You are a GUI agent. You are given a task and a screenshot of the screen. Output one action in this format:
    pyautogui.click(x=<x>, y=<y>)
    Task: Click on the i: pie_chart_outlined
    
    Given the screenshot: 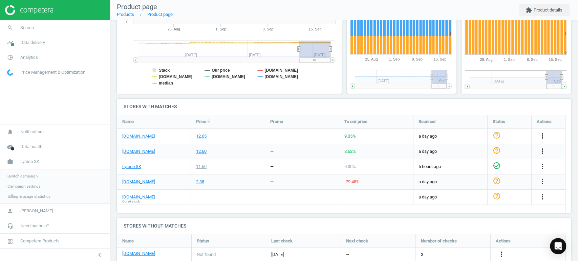 What is the action you would take?
    pyautogui.click(x=10, y=58)
    